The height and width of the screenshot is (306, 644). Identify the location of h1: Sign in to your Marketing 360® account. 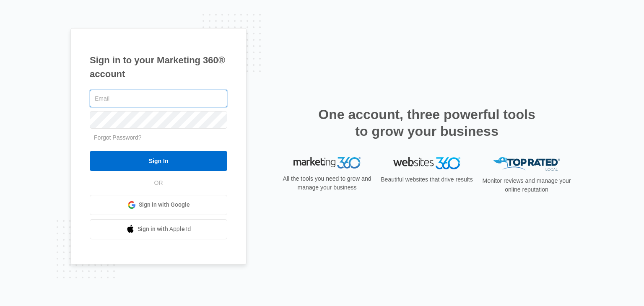
(159, 67).